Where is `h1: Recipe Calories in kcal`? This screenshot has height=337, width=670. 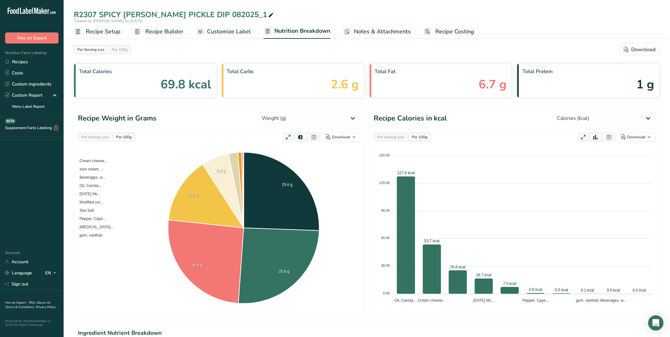
h1: Recipe Calories in kcal is located at coordinates (410, 118).